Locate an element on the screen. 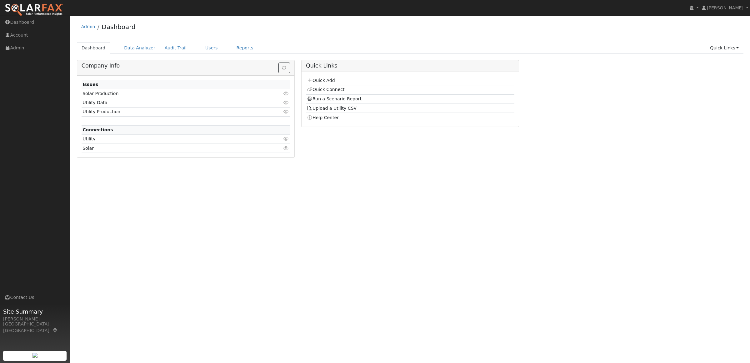  img: retrieve is located at coordinates (35, 355).